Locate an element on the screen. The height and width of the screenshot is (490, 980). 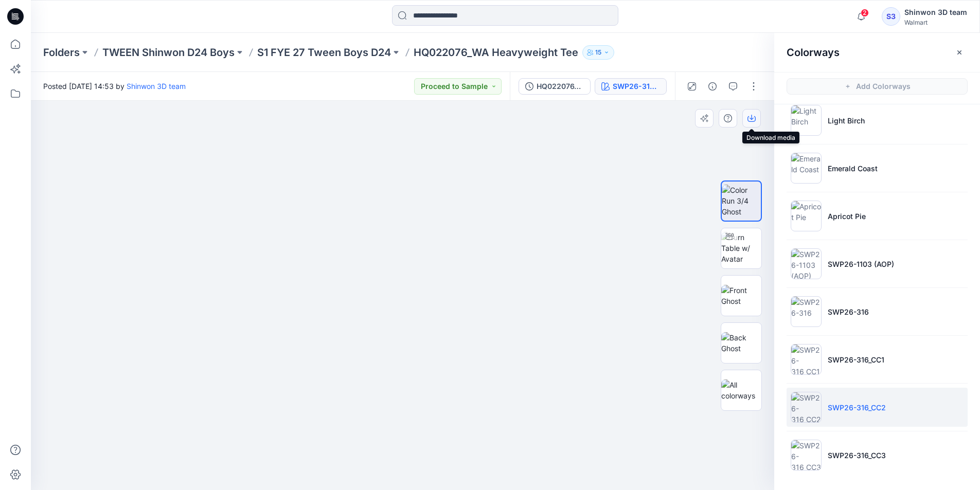
div: Shinwon 3D team is located at coordinates (936, 13).